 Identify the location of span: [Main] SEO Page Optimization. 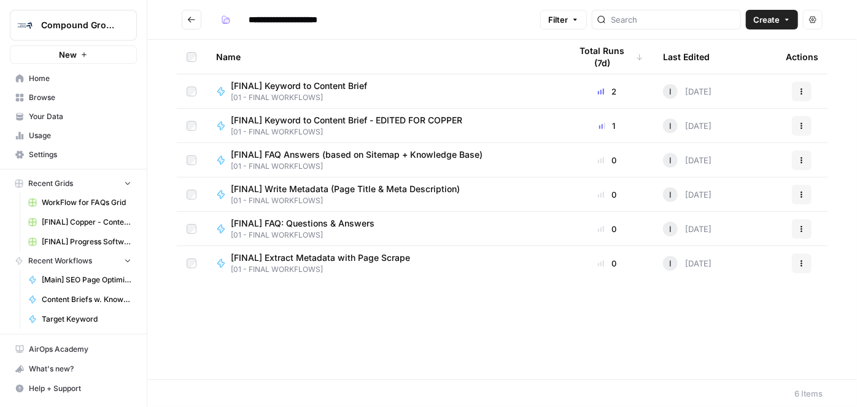
(87, 280).